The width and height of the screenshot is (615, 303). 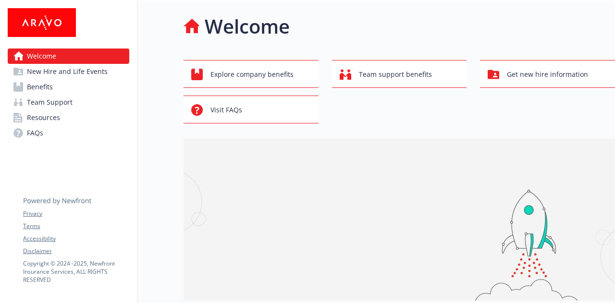 What do you see at coordinates (76, 251) in the screenshot?
I see `a: Disclaimer` at bounding box center [76, 251].